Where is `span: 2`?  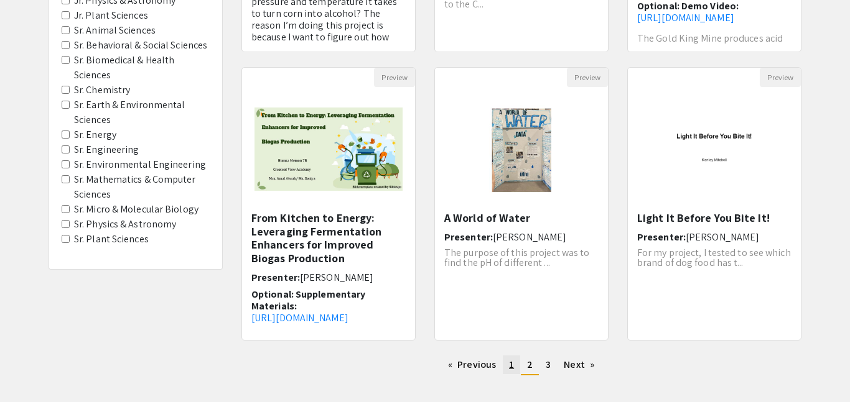 span: 2 is located at coordinates (529, 364).